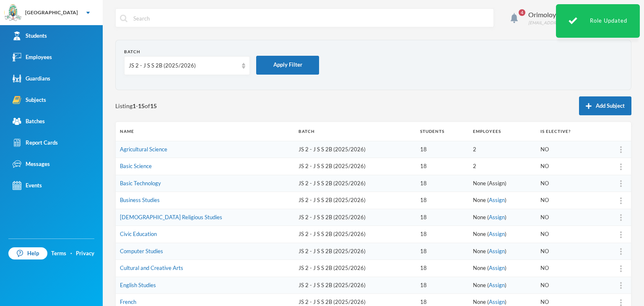  I want to click on div: Employees, so click(32, 57).